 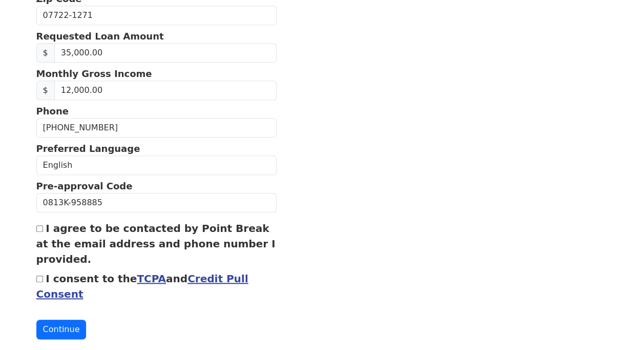 What do you see at coordinates (156, 244) in the screenshot?
I see `label: I agree to be contacted by Point Break at the email address and phone number I provided.` at bounding box center [156, 244].